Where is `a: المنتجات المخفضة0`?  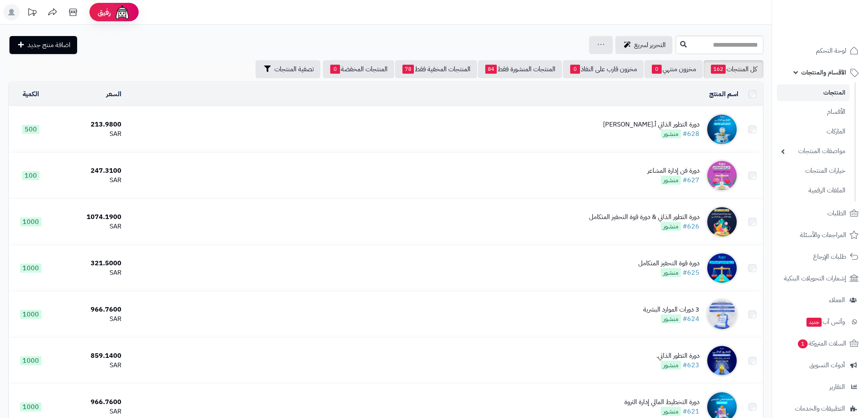 a: المنتجات المخفضة0 is located at coordinates (358, 69).